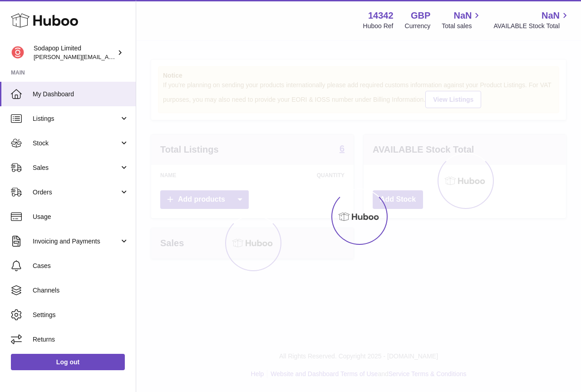 This screenshot has height=392, width=581. I want to click on span: Usage, so click(81, 217).